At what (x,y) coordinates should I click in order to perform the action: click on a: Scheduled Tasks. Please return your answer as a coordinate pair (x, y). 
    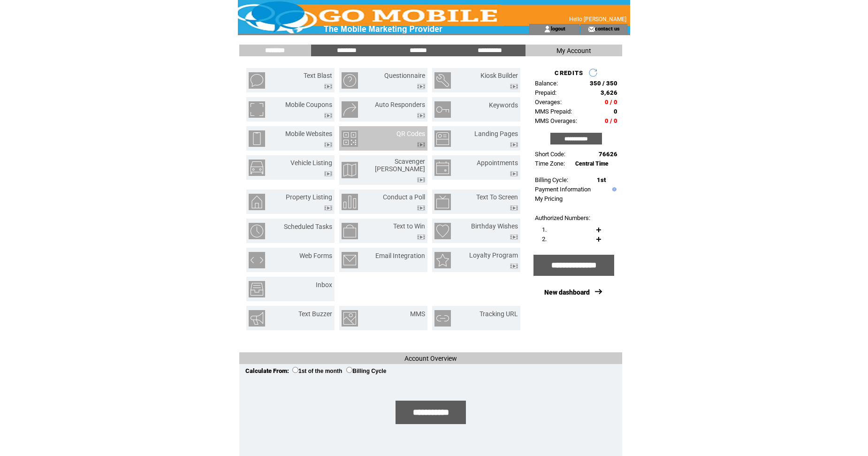
    Looking at the image, I should click on (308, 227).